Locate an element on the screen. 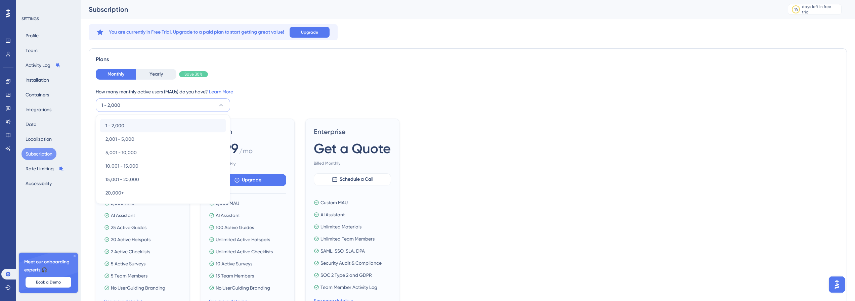  button: Open AI Assistant Launcher is located at coordinates (10, 10).